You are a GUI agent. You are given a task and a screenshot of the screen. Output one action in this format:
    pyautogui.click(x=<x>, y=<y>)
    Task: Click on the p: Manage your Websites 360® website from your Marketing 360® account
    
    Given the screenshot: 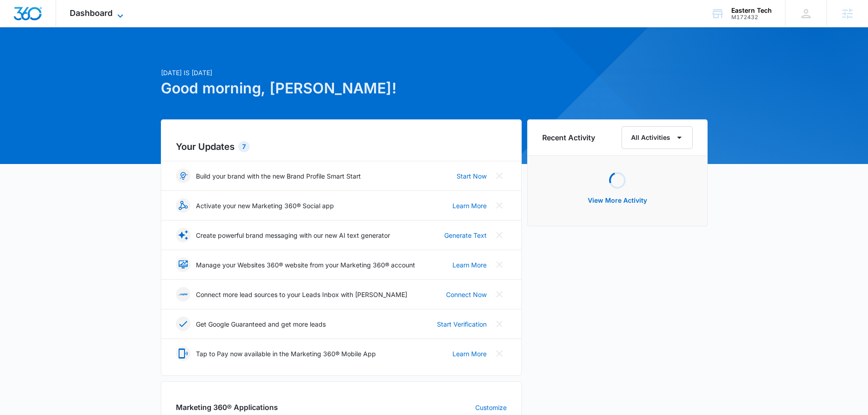 What is the action you would take?
    pyautogui.click(x=305, y=265)
    